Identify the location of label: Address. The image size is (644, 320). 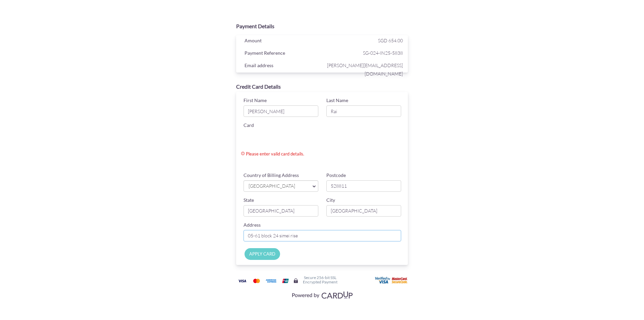
(252, 225).